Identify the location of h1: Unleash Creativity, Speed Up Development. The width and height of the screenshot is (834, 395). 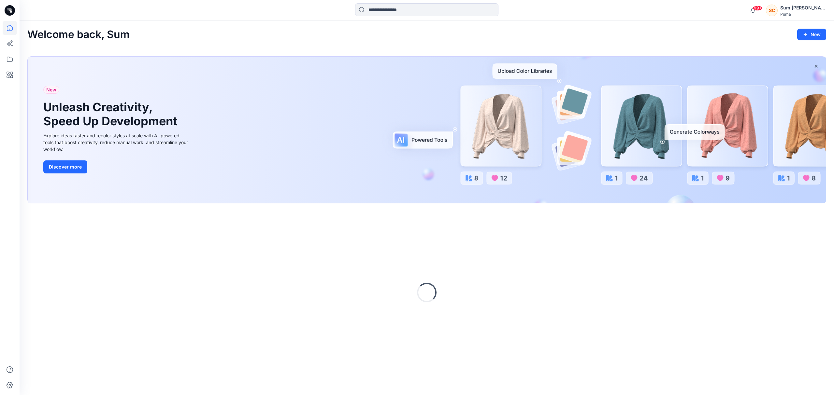
(112, 114).